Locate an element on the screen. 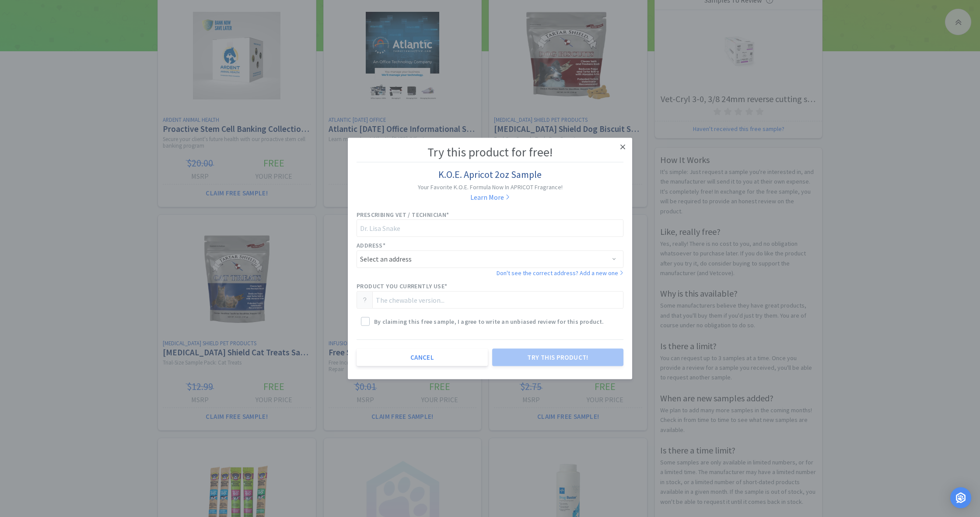 The width and height of the screenshot is (980, 517). div: Open Intercom Messenger is located at coordinates (961, 498).